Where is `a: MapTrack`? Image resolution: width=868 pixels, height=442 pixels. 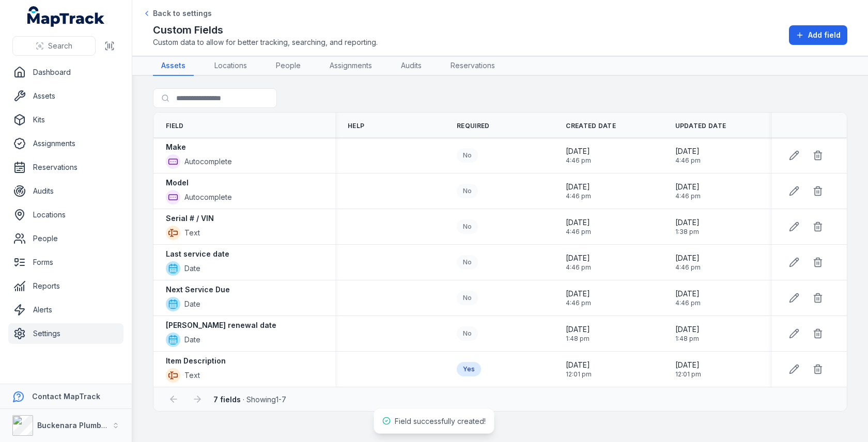
a: MapTrack is located at coordinates (66, 17).